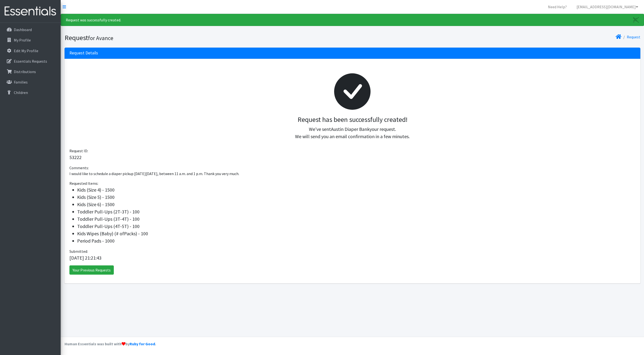 This screenshot has width=644, height=355. Describe the element at coordinates (110, 343) in the screenshot. I see `strong: Human Essentials was built with by .` at that location.